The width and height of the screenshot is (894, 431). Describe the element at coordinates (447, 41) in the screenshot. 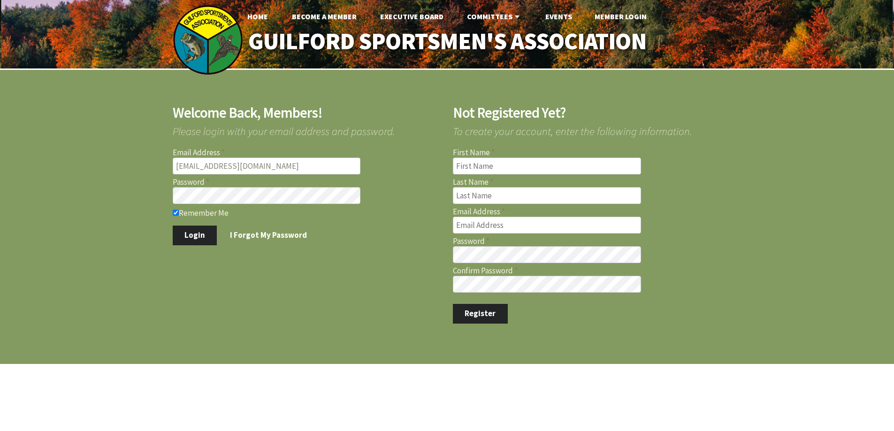

I see `a: Guilford Sportsmen's Association` at that location.